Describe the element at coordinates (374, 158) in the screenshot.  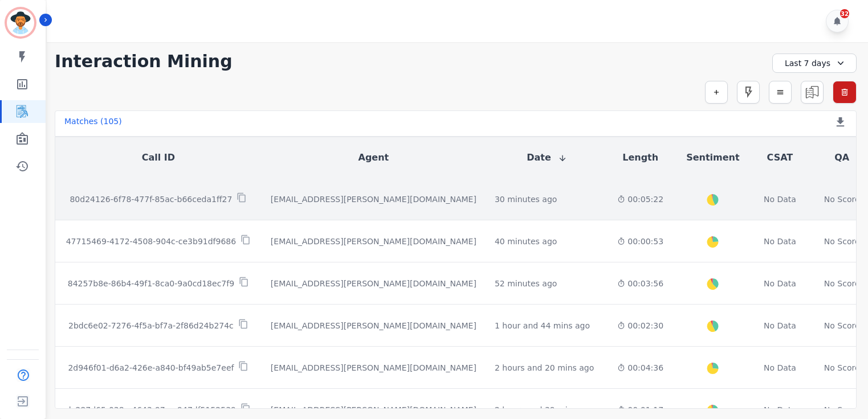
I see `button: Agent` at that location.